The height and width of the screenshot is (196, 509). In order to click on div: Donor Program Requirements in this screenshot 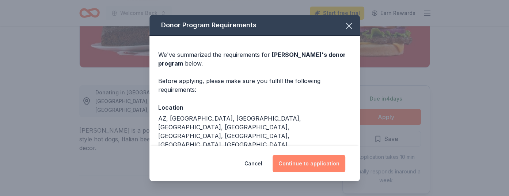, I will do `click(255, 25)`.